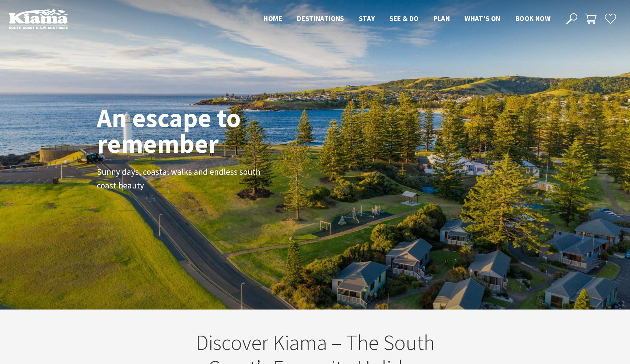  I want to click on img: Kiama Logo, so click(38, 19).